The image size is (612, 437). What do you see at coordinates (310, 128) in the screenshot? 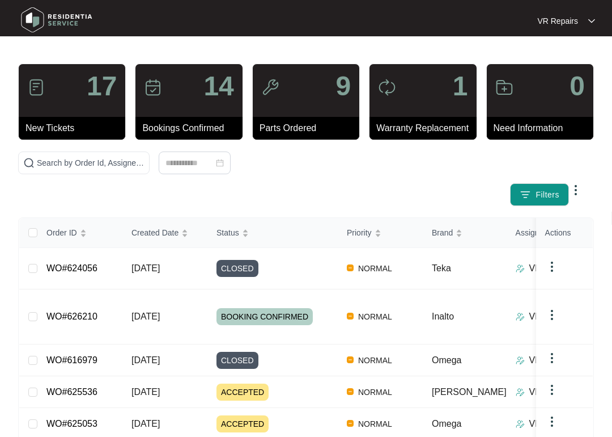
I see `p: Parts Ordered` at bounding box center [310, 128].